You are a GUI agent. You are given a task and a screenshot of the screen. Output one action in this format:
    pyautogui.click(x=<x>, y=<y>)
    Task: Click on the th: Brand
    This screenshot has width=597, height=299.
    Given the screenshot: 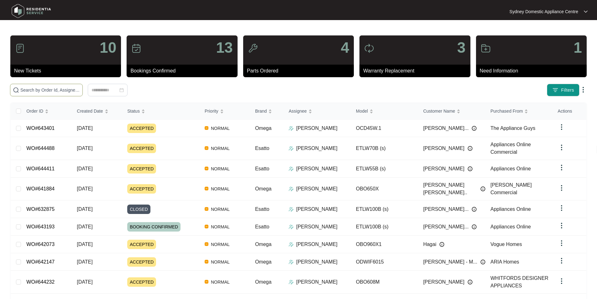 What is the action you would take?
    pyautogui.click(x=267, y=111)
    